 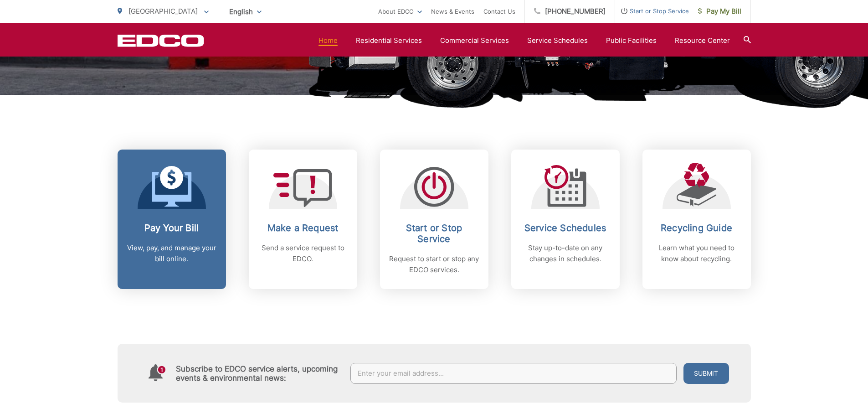 What do you see at coordinates (434, 233) in the screenshot?
I see `h2: Start or Stop Service` at bounding box center [434, 233].